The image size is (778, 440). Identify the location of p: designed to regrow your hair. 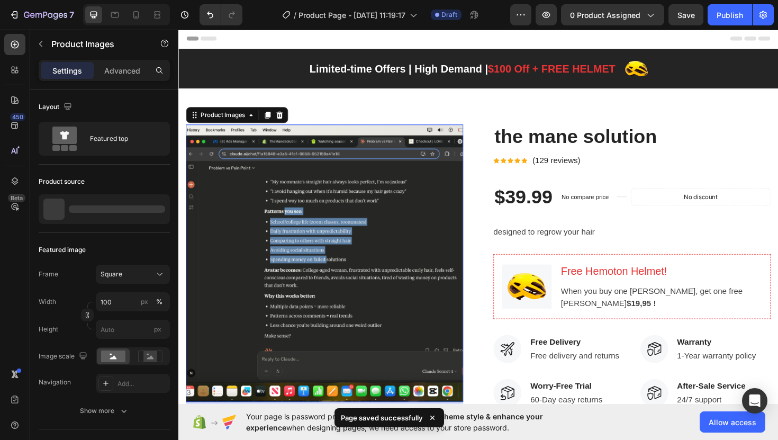
(387, 215).